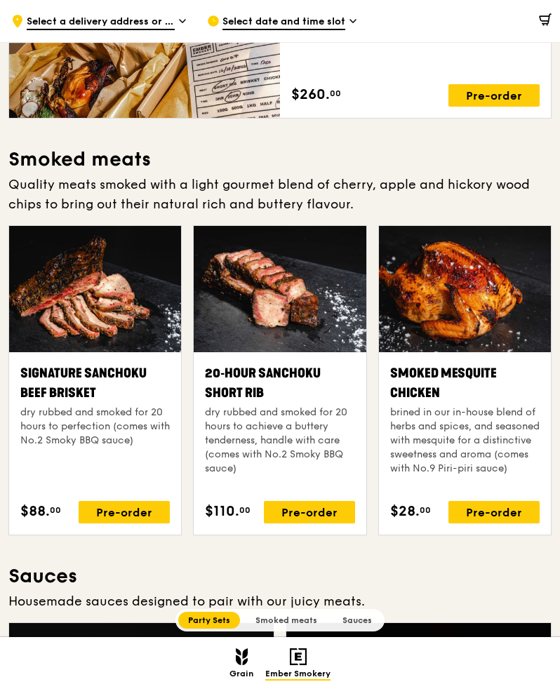 The image size is (560, 696). I want to click on span: $28., so click(405, 512).